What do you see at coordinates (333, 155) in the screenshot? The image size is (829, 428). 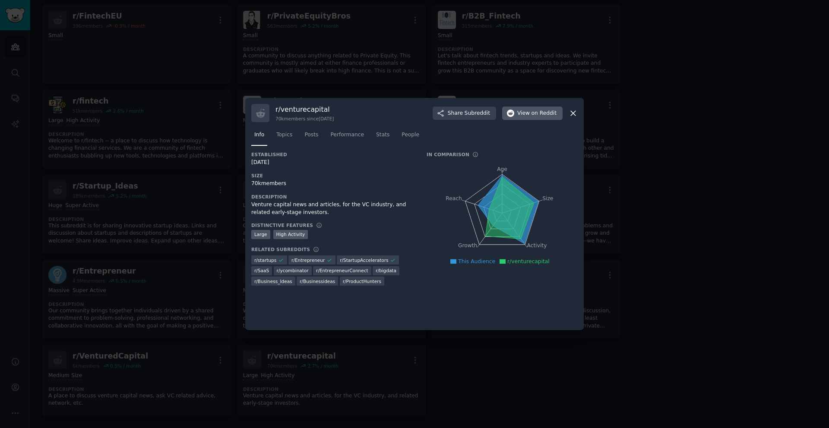 I see `h3: Established` at bounding box center [333, 155].